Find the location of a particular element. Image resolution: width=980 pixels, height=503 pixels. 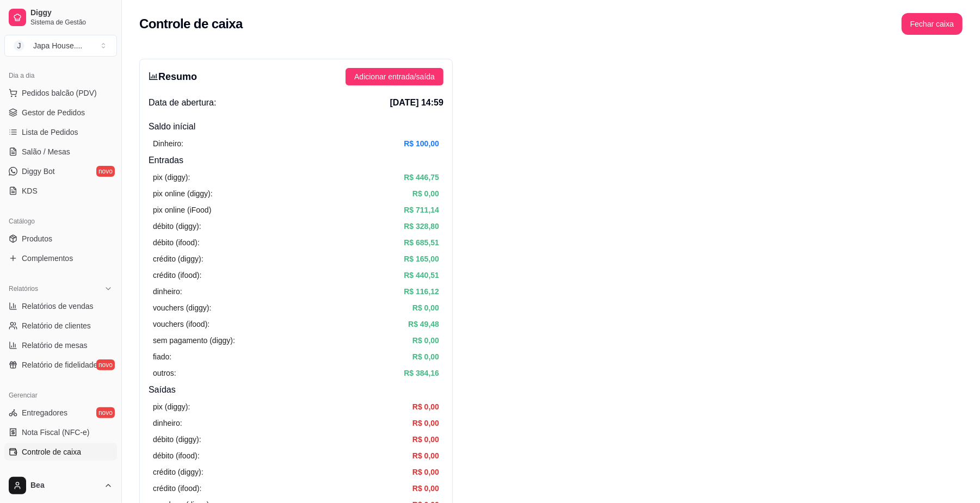

a: Relatórios de vendas is located at coordinates (60, 306).